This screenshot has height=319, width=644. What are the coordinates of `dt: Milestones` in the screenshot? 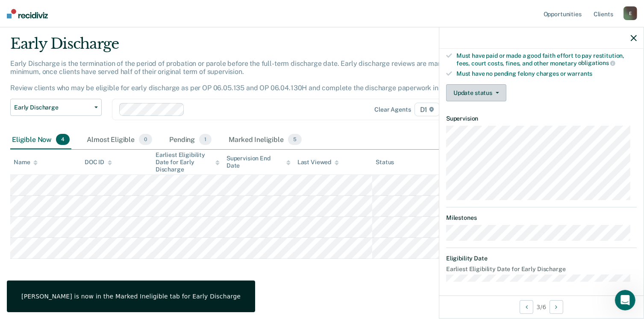 It's located at (542, 218).